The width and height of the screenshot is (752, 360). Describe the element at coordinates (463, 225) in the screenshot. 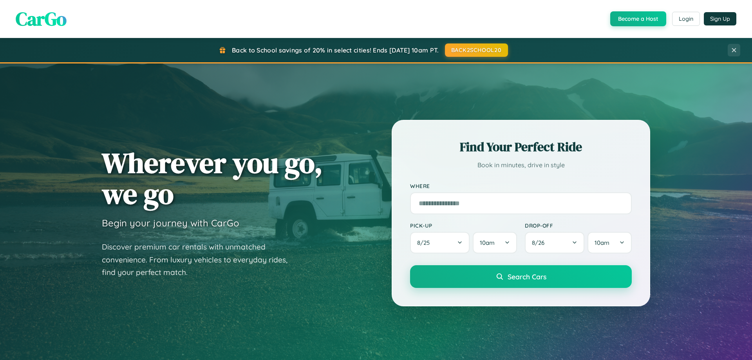

I see `label: Pick-up` at that location.